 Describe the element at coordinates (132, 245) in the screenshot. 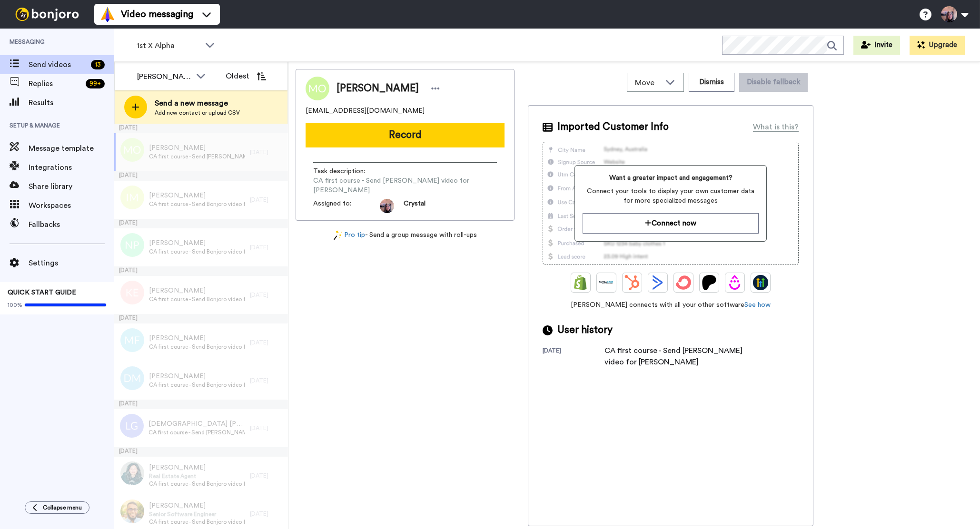

I see `img: np.png` at that location.